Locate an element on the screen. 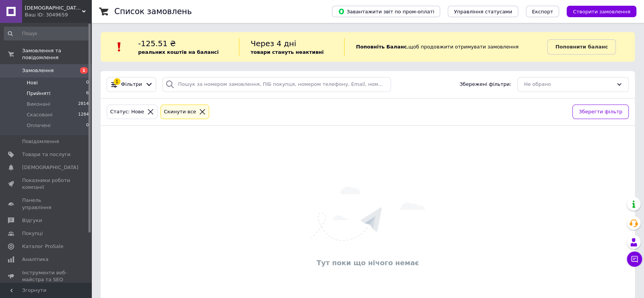 The image size is (644, 298). span: Через 4 дні is located at coordinates (273, 43).